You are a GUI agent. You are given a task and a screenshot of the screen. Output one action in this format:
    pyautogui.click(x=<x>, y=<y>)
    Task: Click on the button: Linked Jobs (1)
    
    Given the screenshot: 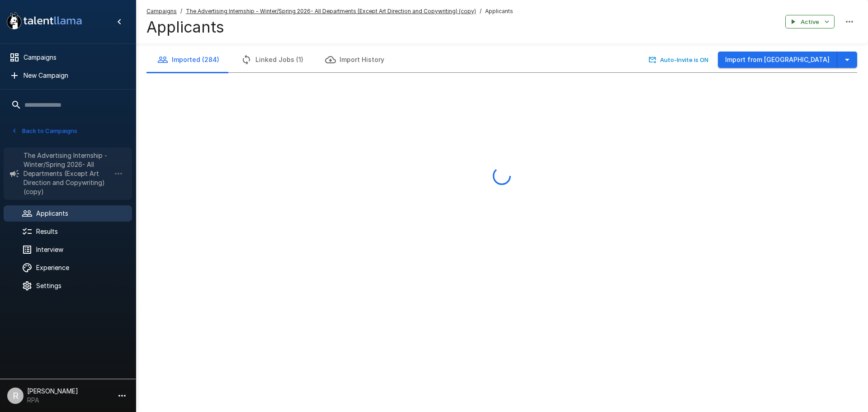 What is the action you would take?
    pyautogui.click(x=272, y=60)
    